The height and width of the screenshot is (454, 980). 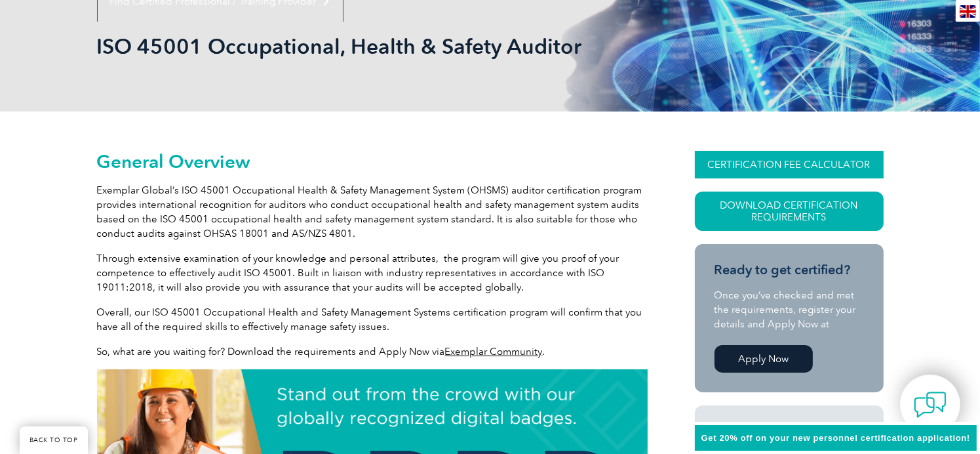 I want to click on p: Through extensive examination of your knowledge and personal attributes, the program will give yo..., so click(x=372, y=272).